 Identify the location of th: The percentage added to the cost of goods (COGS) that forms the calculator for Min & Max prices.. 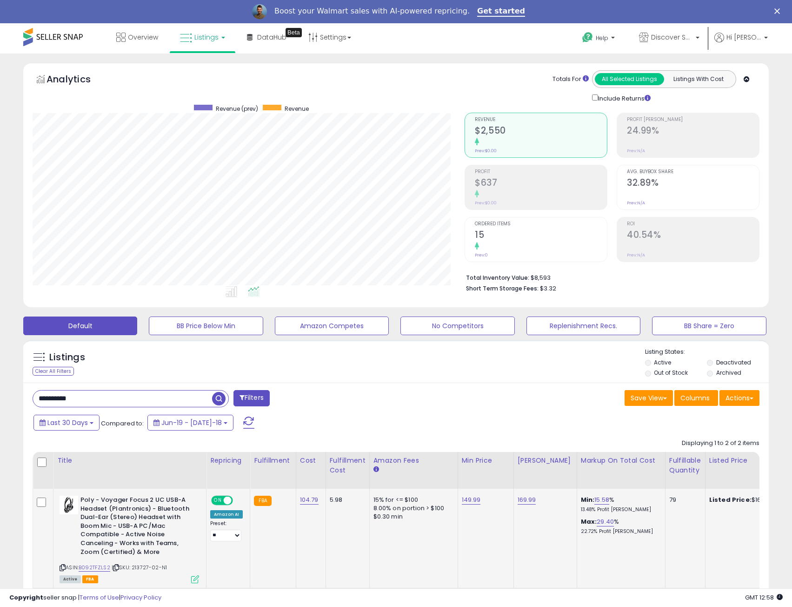
(621, 470).